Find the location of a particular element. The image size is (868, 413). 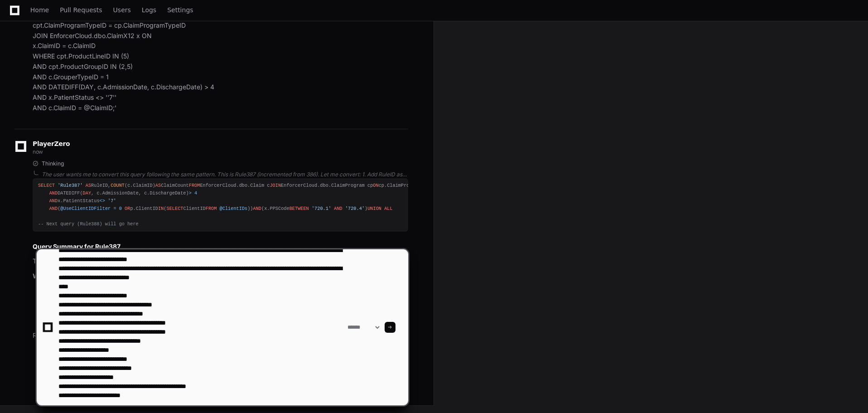

span: @ClientIDs is located at coordinates (234, 209).